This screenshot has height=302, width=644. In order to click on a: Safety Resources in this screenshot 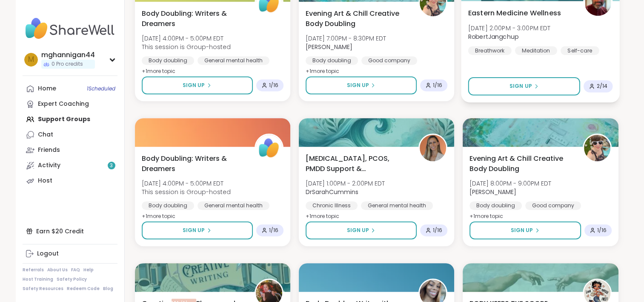, I will do `click(43, 289)`.